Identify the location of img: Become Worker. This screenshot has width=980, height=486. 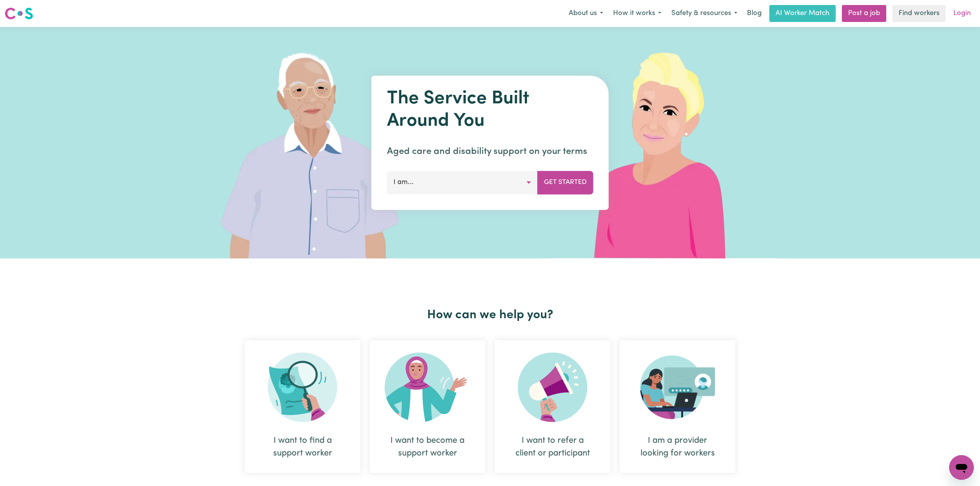
(428, 387).